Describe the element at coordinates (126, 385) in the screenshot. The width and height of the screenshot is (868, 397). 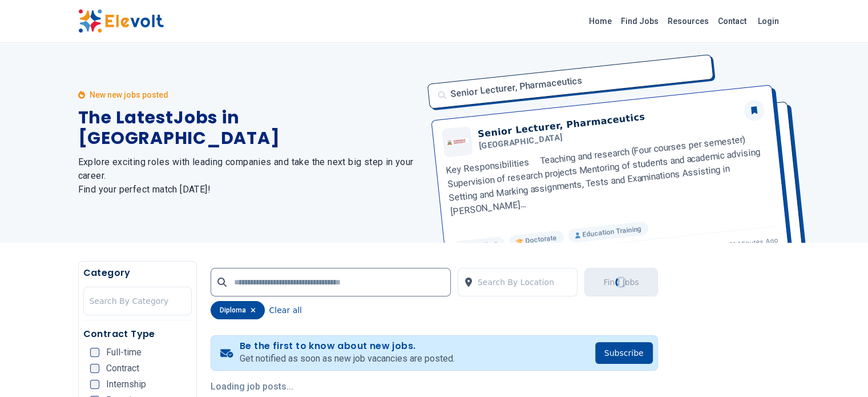
I see `span: Internship` at that location.